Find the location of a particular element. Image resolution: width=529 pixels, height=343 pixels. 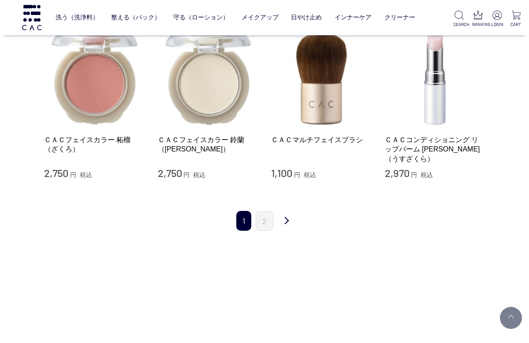

a: LOGIN is located at coordinates (496, 19).